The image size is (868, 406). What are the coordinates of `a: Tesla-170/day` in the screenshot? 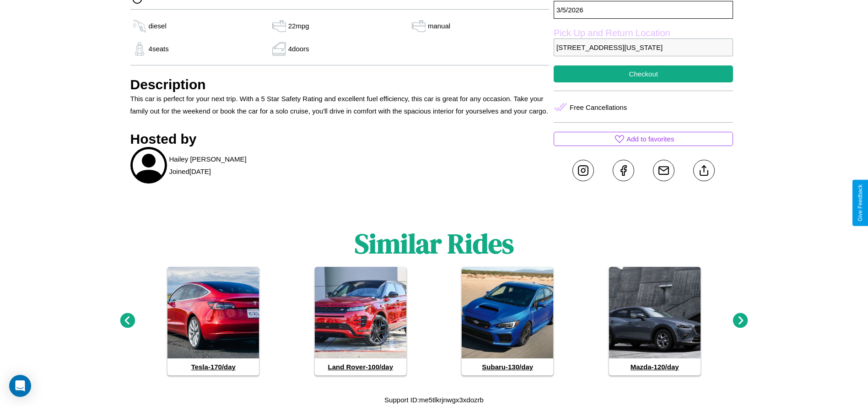 It's located at (213, 321).